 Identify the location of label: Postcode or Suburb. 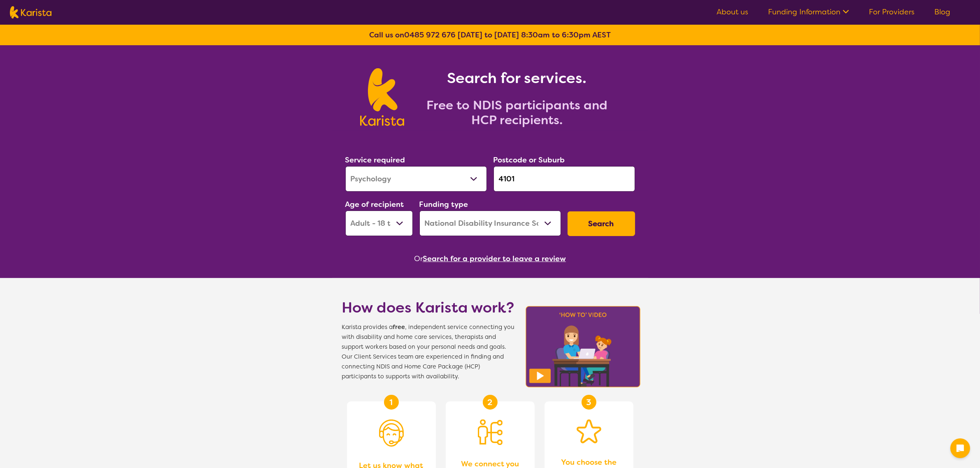
(529, 160).